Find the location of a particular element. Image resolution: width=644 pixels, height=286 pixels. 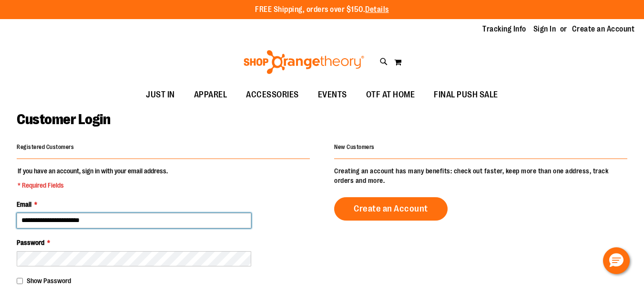

span: JUST IN is located at coordinates (160, 95).